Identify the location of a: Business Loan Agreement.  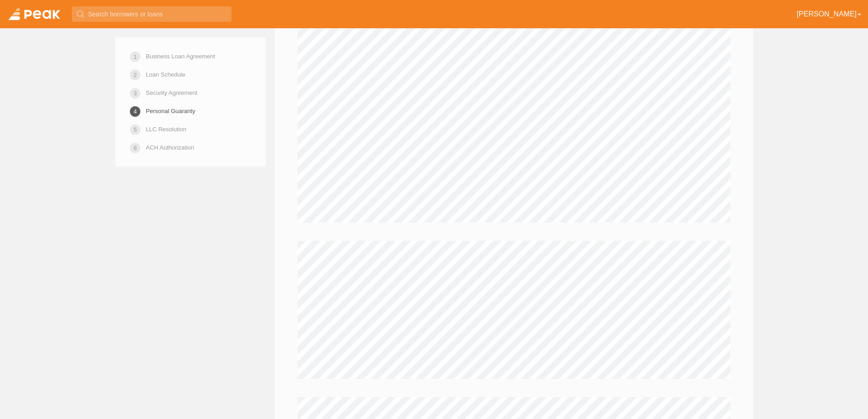
(181, 56).